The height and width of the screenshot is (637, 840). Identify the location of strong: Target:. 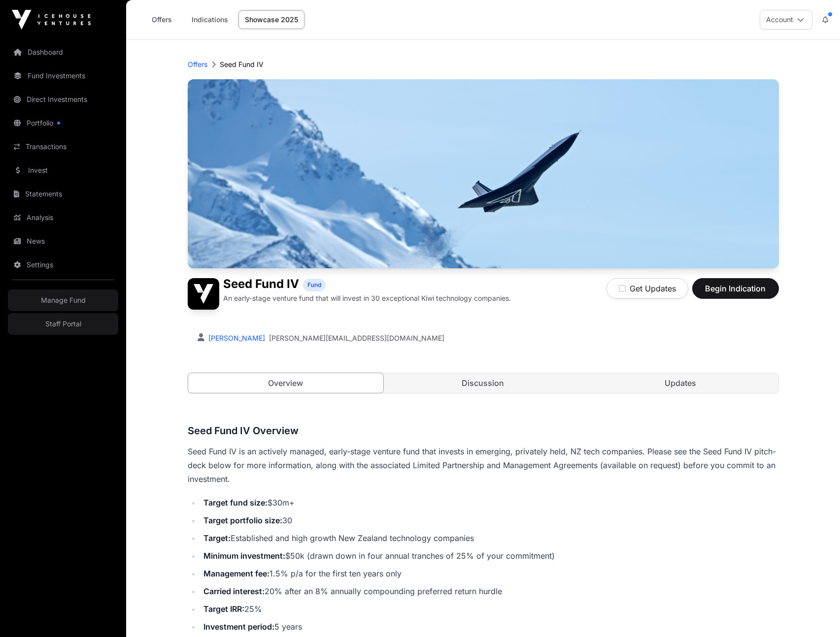
(217, 538).